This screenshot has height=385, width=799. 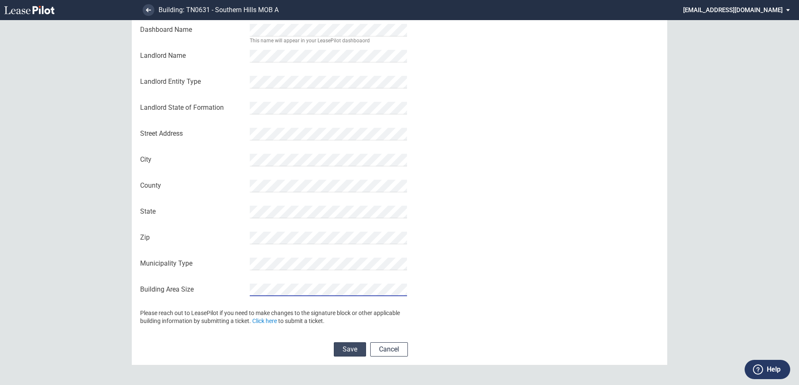 What do you see at coordinates (193, 30) in the screenshot?
I see `span: Dashboard Name` at bounding box center [193, 30].